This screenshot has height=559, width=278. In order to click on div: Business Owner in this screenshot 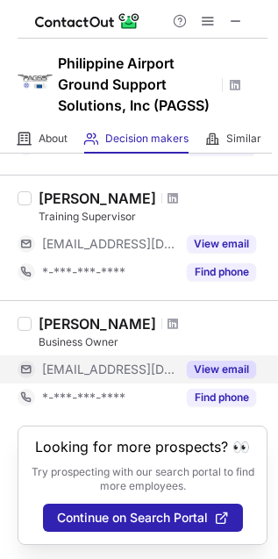, I will do `click(153, 342)`.